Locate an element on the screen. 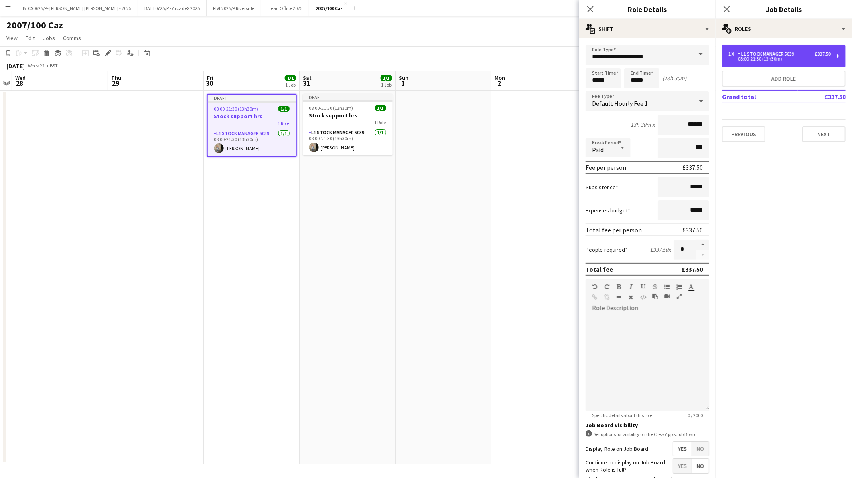 The image size is (852, 478). span: Edit is located at coordinates (30, 38).